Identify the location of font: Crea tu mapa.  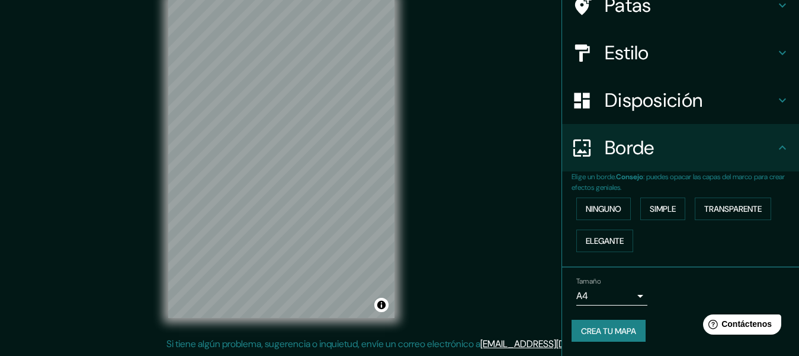
(609, 331).